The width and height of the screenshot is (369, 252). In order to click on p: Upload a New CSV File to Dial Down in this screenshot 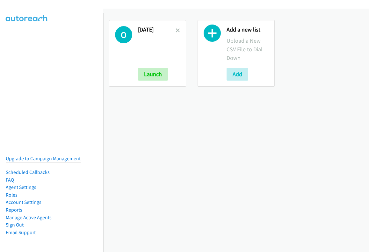, I will do `click(247, 49)`.